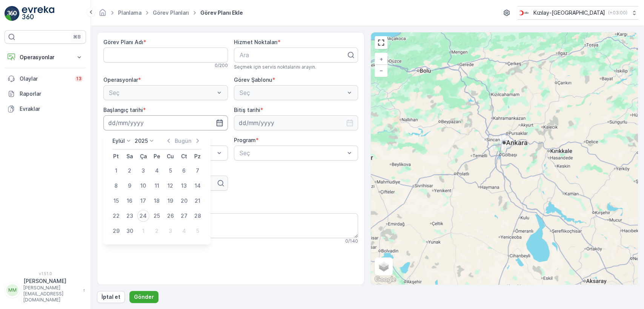  Describe the element at coordinates (184, 186) in the screenshot. I see `div: 13` at that location.